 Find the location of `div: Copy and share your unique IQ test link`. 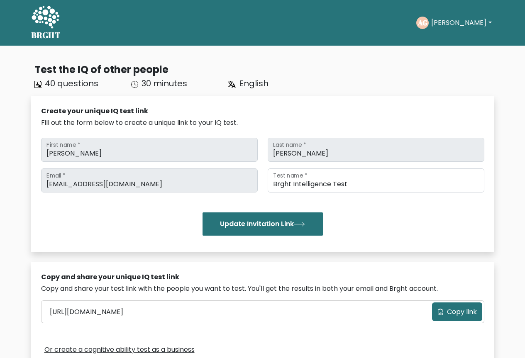

div: Copy and share your unique IQ test link is located at coordinates (263, 277).